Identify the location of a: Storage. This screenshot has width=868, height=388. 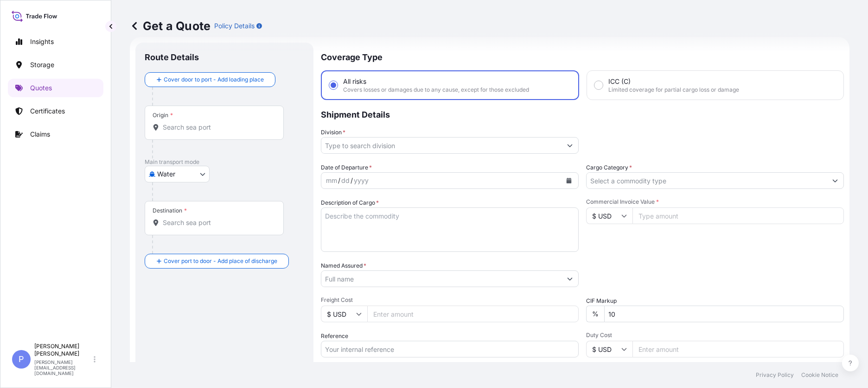
(55, 65).